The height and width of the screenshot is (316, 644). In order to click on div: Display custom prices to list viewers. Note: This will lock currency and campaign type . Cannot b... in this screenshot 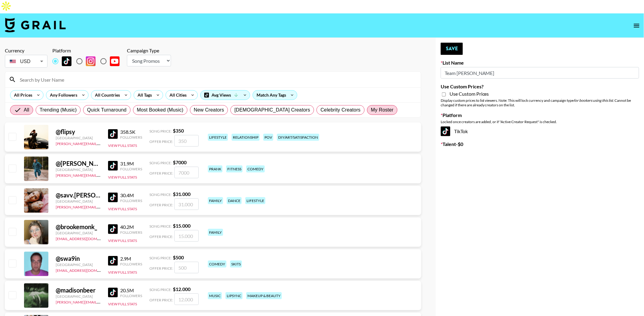, I will do `click(540, 103)`.